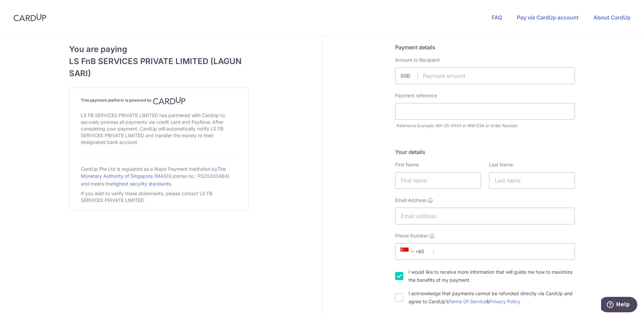 The height and width of the screenshot is (317, 644). Describe the element at coordinates (485, 76) in the screenshot. I see `input: Payment amount` at that location.